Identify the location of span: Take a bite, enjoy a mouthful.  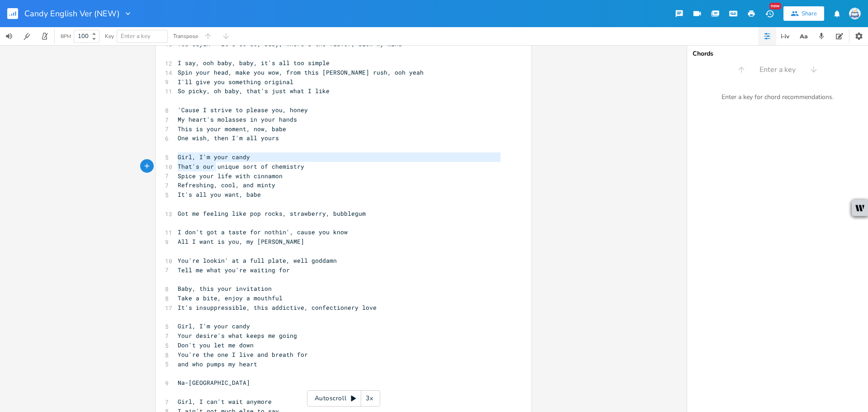
(230, 298).